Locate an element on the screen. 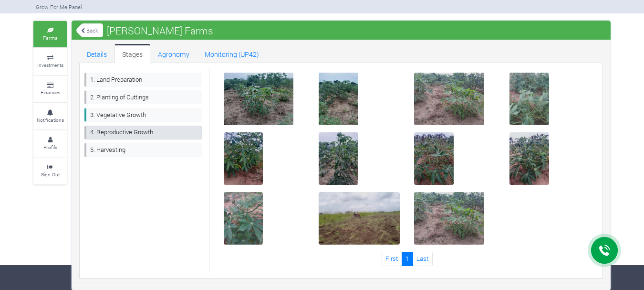 The image size is (644, 290). a: Last is located at coordinates (423, 259).